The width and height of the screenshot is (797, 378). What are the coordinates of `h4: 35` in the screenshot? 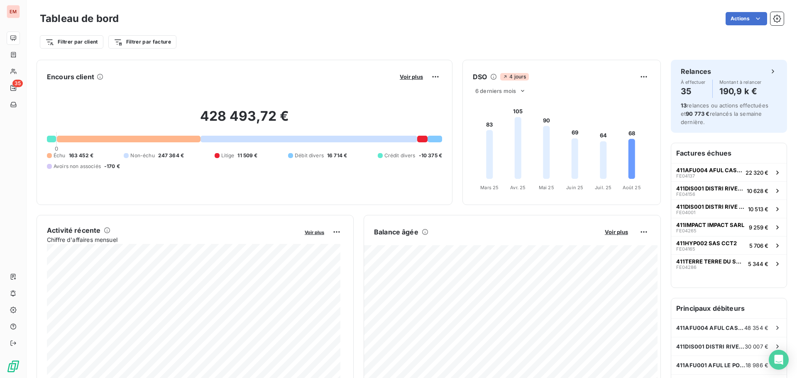 It's located at (693, 91).